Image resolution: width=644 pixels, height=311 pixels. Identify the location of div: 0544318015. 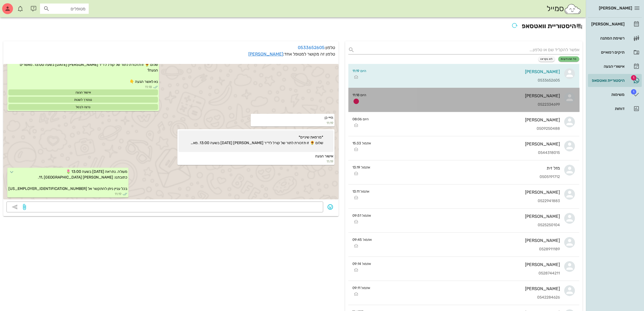
(468, 152).